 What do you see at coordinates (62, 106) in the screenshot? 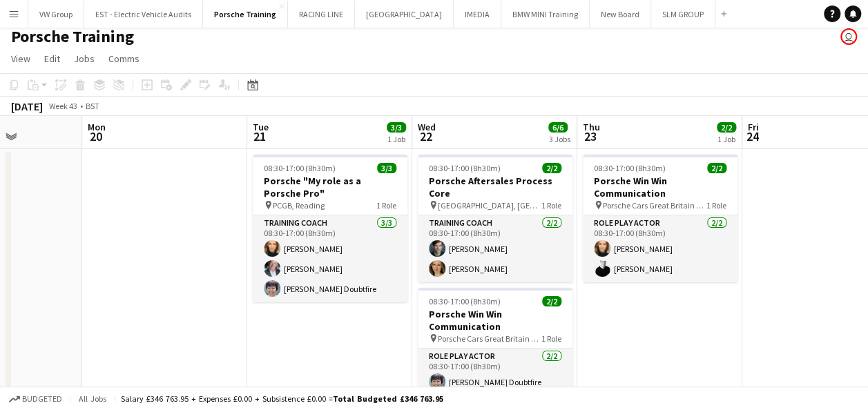
I see `span: Week 43` at bounding box center [62, 106].